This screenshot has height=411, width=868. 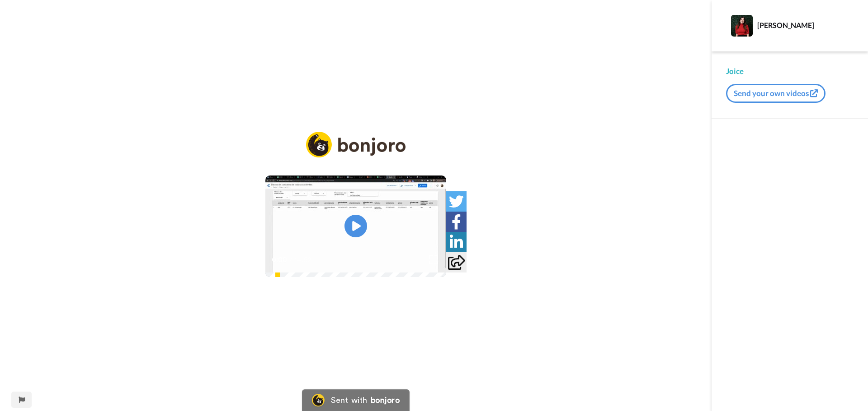 I want to click on span: 14:52, so click(x=302, y=260).